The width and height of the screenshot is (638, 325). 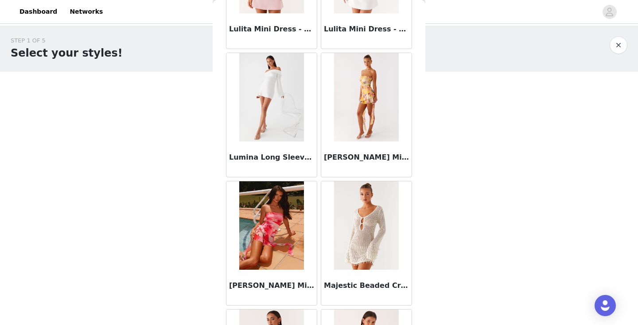 What do you see at coordinates (66, 41) in the screenshot?
I see `div: STEP 1 OF 5` at bounding box center [66, 41].